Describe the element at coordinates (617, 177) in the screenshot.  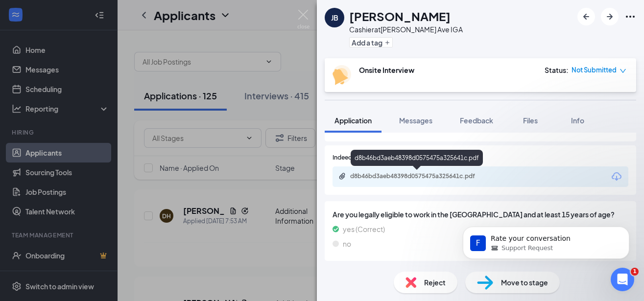
I see `svg: Download` at that location.